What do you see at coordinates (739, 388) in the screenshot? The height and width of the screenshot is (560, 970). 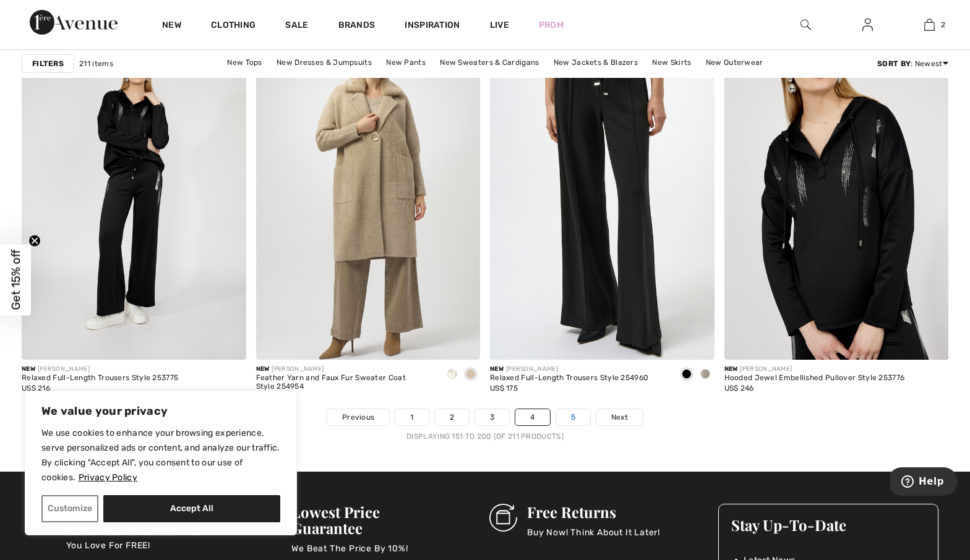 I see `span: US$ 246` at bounding box center [739, 388].